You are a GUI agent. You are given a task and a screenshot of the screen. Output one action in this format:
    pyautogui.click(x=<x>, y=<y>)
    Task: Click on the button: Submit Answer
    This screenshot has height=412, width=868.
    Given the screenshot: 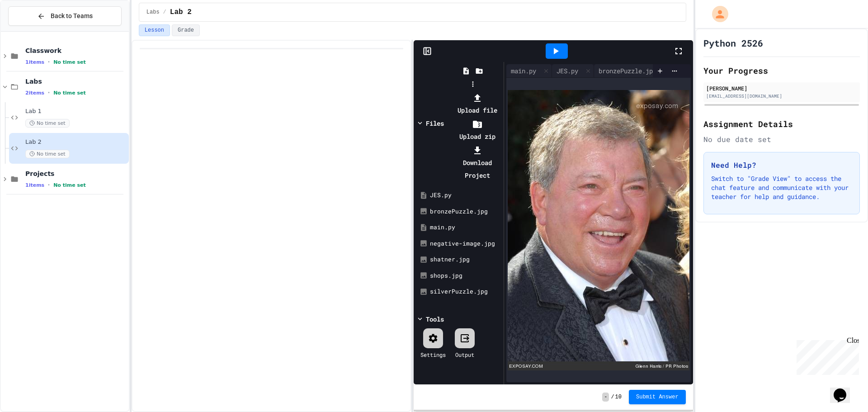 What is the action you would take?
    pyautogui.click(x=658, y=397)
    